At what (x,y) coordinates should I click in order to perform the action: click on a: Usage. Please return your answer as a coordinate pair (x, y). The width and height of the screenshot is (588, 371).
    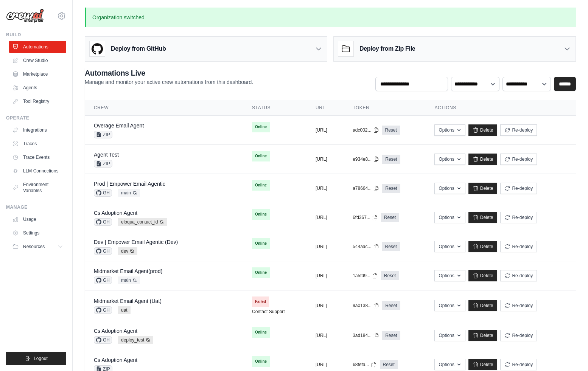
    Looking at the image, I should click on (38, 219).